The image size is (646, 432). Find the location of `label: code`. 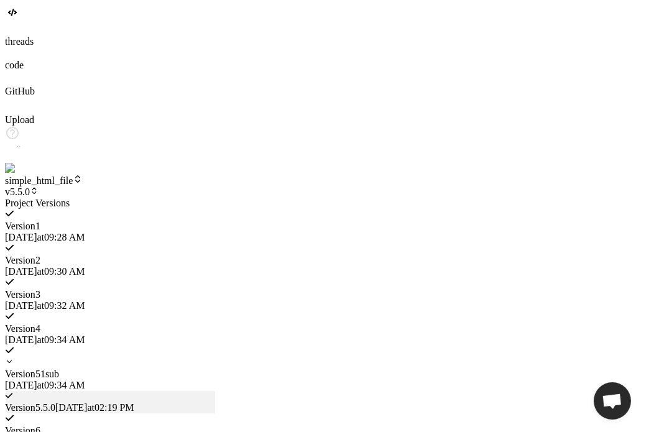

label: code is located at coordinates (14, 65).